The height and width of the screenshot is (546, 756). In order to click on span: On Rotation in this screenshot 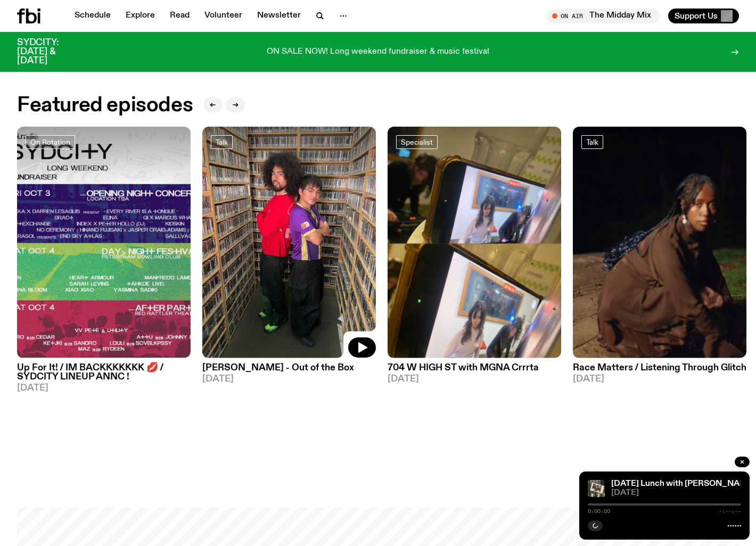, I will do `click(50, 142)`.